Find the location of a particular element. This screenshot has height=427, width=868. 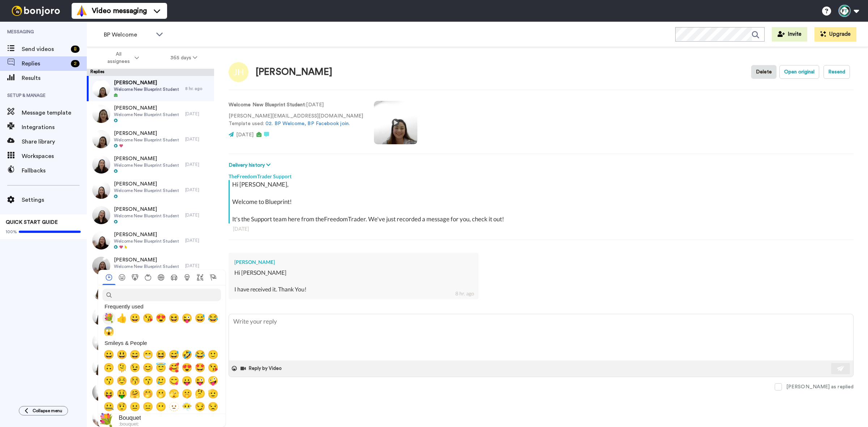

button: Delete is located at coordinates (764, 72).